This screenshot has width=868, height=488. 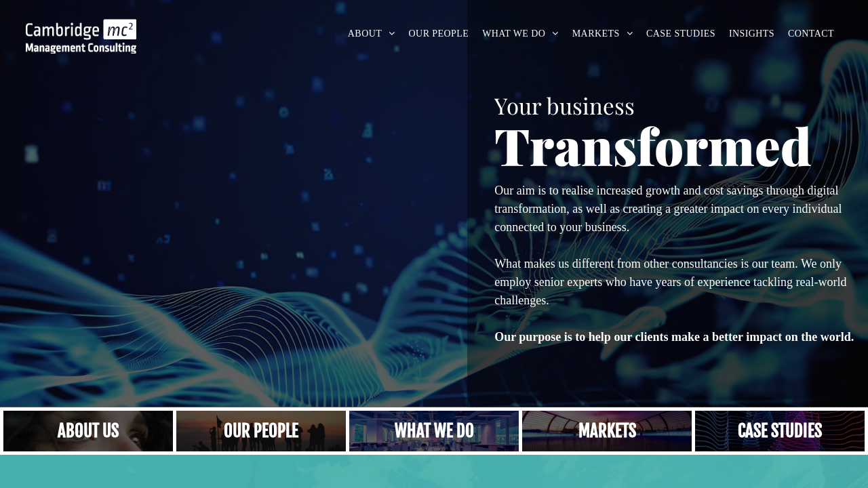 I want to click on span: Our aim is to realise increased growth and cost savings through digital transformation, as well a..., so click(x=667, y=208).